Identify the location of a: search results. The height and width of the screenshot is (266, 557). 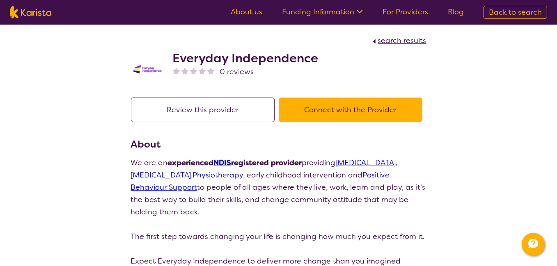
(398, 41).